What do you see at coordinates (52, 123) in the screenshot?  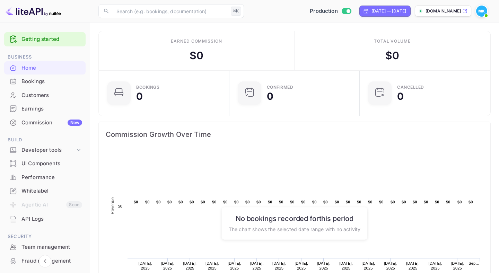 I see `div: Commission` at bounding box center [52, 123].